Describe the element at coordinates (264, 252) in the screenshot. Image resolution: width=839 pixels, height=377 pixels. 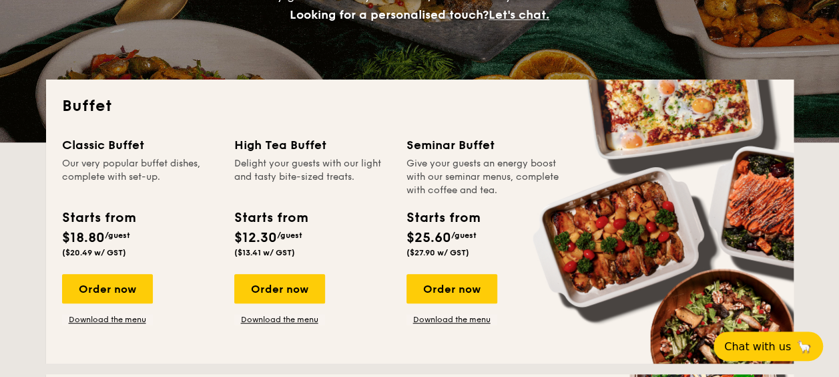
I see `span: ($13.41 w/ GST)` at that location.